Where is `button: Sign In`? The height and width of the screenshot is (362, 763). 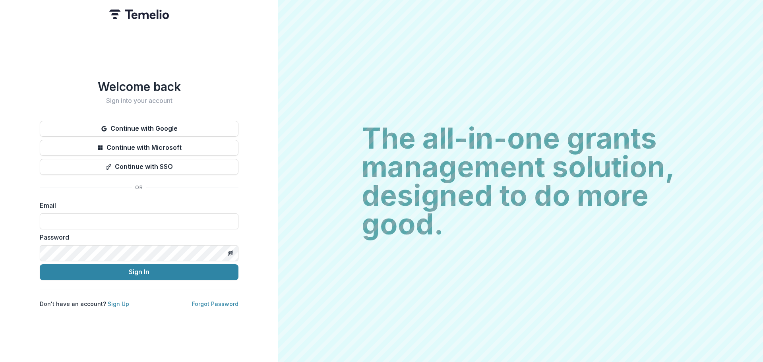
button: Sign In is located at coordinates (139, 272).